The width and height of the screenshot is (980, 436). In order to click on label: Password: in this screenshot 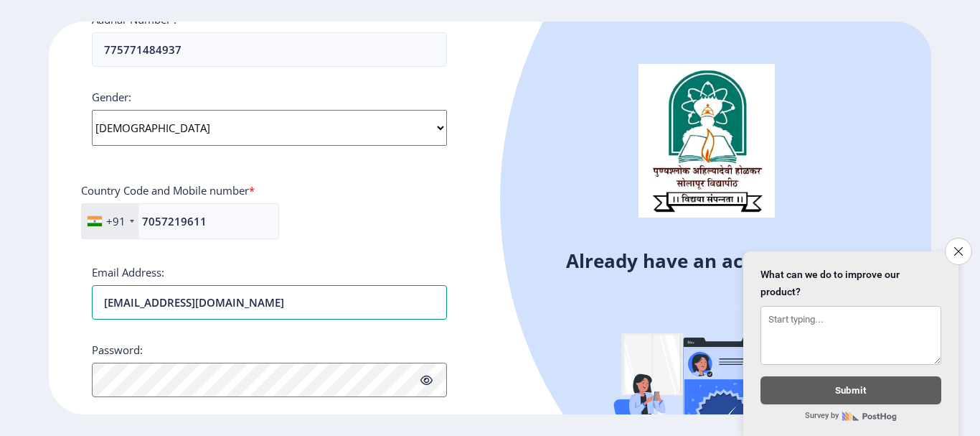, I will do `click(117, 349)`.